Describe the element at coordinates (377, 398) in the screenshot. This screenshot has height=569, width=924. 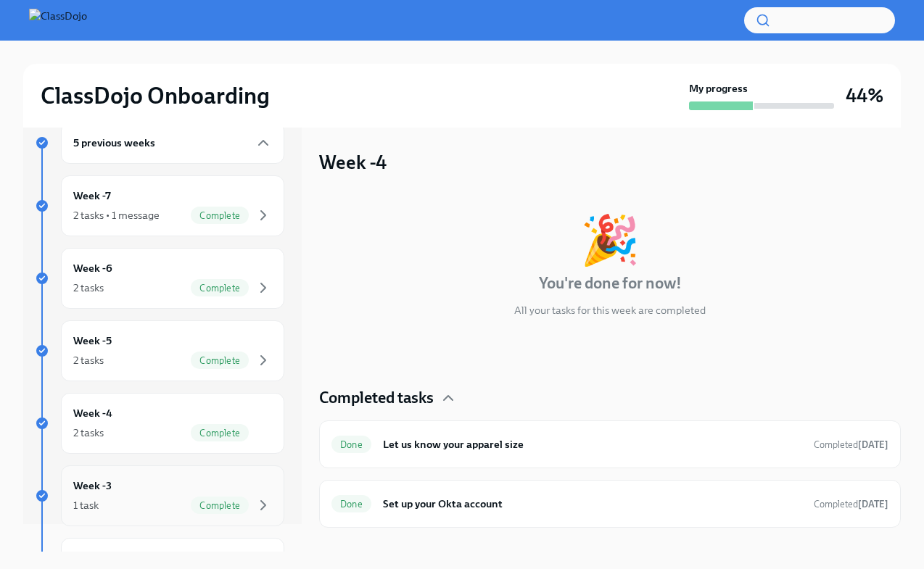
I see `h4: Completed tasks` at that location.